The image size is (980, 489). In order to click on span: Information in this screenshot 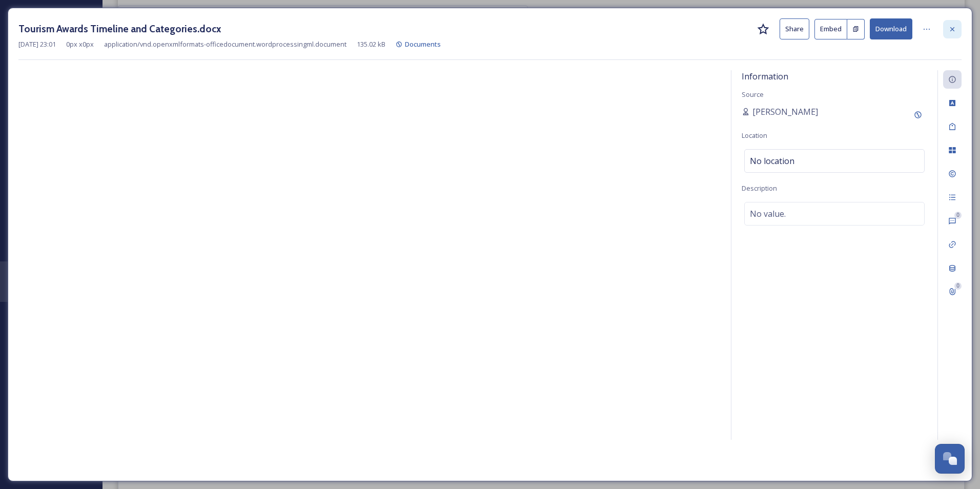, I will do `click(765, 76)`.